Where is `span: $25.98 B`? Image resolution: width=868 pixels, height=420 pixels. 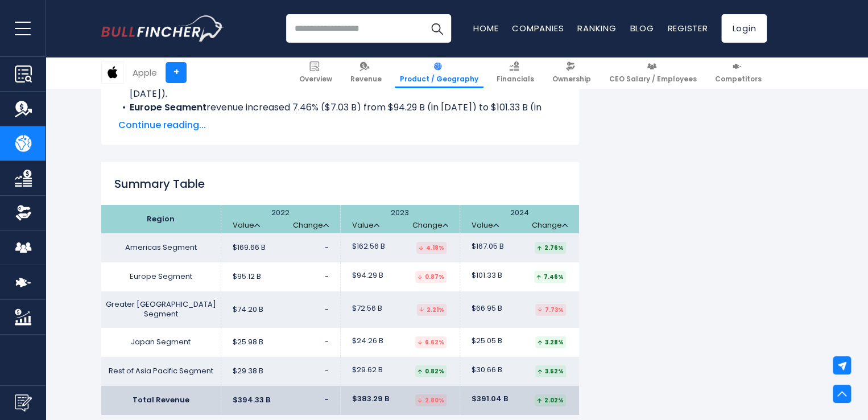 span: $25.98 B is located at coordinates (248, 342).